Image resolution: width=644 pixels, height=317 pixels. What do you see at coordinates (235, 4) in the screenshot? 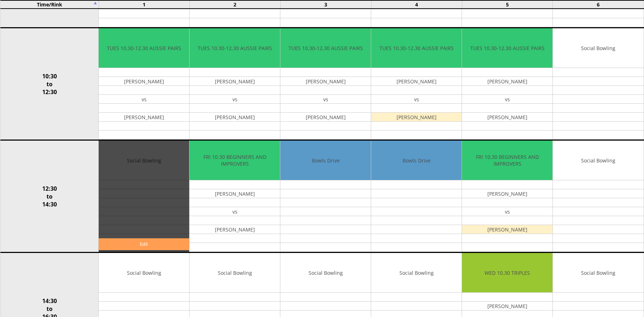
I see `td: 2` at bounding box center [235, 4].